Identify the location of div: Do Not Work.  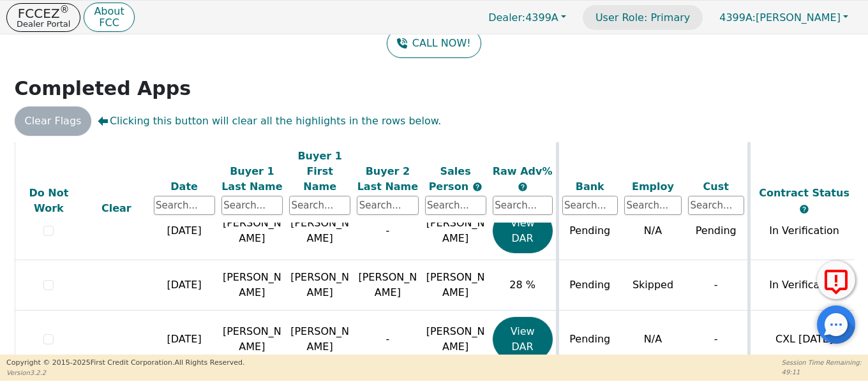
(49, 201).